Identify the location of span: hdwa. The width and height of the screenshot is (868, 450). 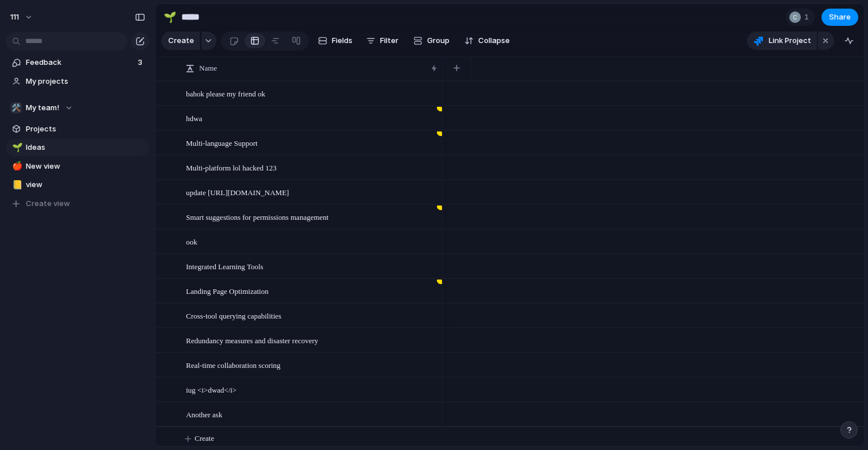
(194, 118).